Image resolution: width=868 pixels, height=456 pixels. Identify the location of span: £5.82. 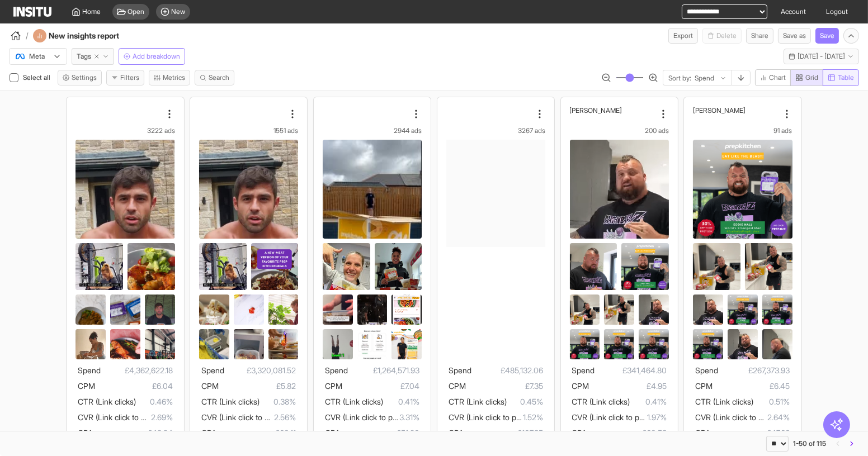
(257, 386).